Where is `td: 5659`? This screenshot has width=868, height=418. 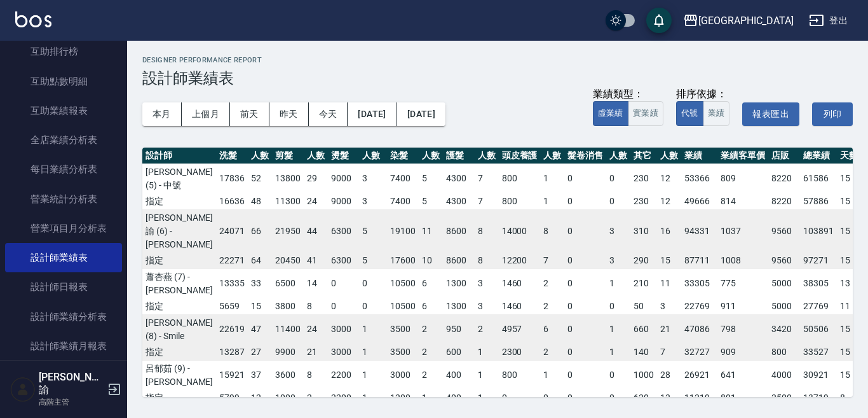
td: 5659 is located at coordinates (232, 307).